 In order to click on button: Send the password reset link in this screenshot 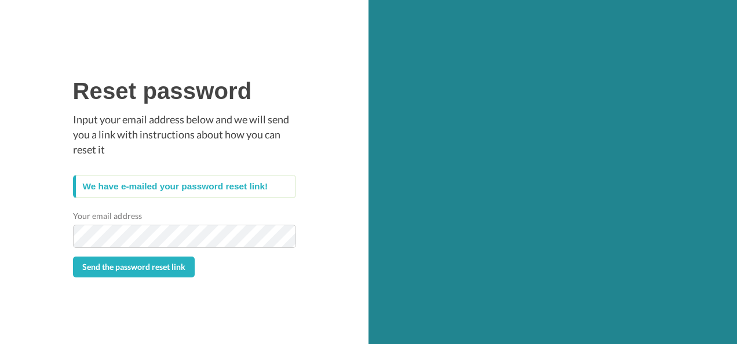, I will do `click(134, 267)`.